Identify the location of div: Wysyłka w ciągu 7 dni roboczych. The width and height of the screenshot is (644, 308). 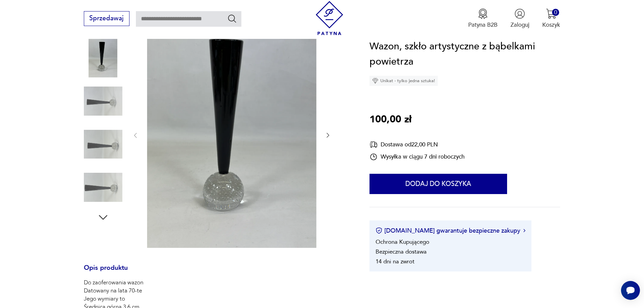
(417, 157).